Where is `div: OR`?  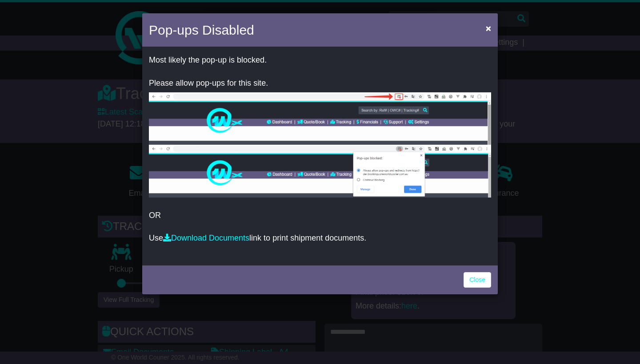
div: OR is located at coordinates (320, 156).